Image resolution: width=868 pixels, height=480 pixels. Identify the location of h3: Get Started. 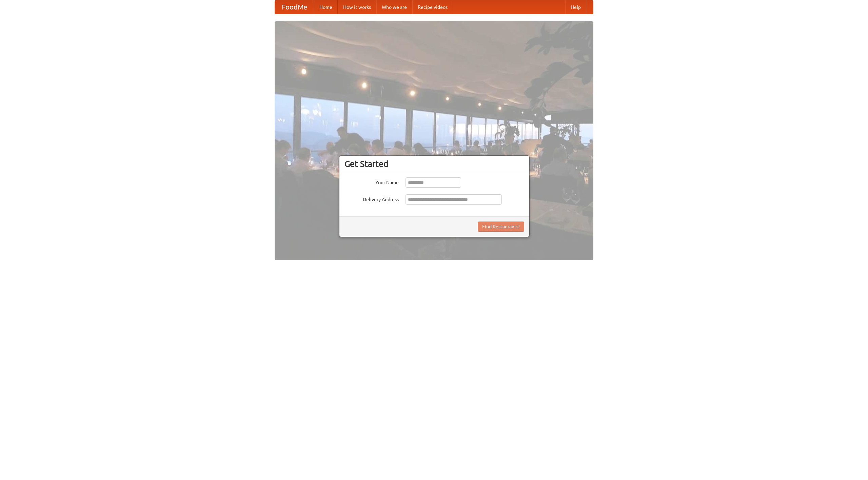
(435, 164).